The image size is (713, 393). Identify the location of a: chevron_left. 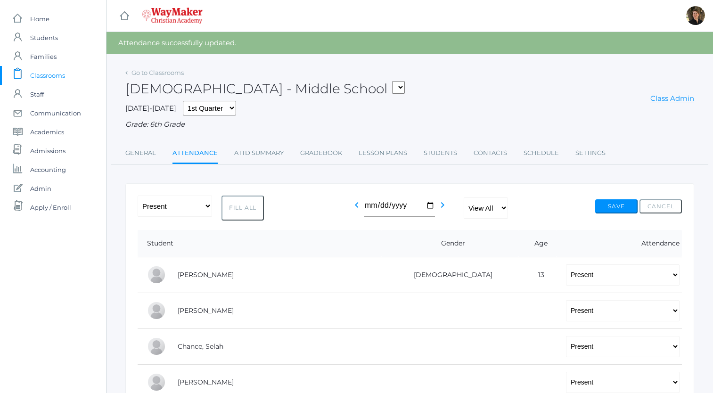
(357, 208).